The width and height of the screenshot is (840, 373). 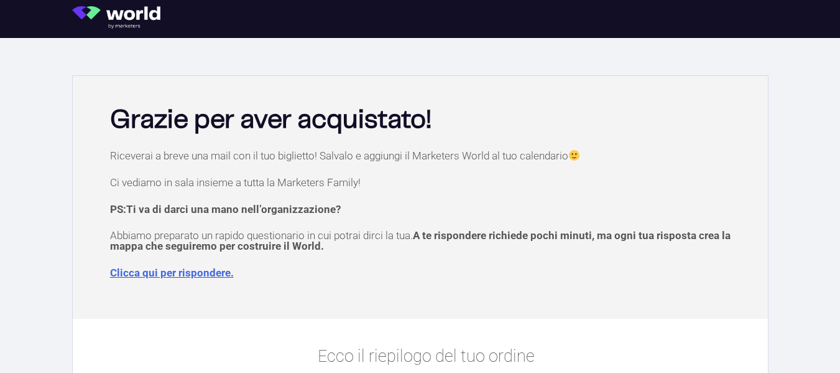 I want to click on a: Clicca qui per rispondere., so click(x=172, y=272).